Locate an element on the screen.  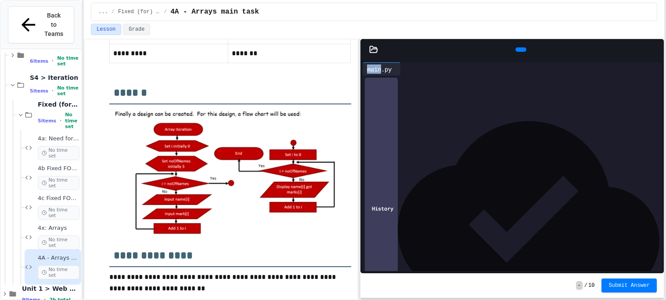
span: 6 items is located at coordinates (39, 61).